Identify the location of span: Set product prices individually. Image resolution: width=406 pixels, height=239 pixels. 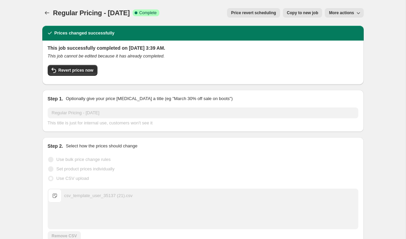
(86, 169).